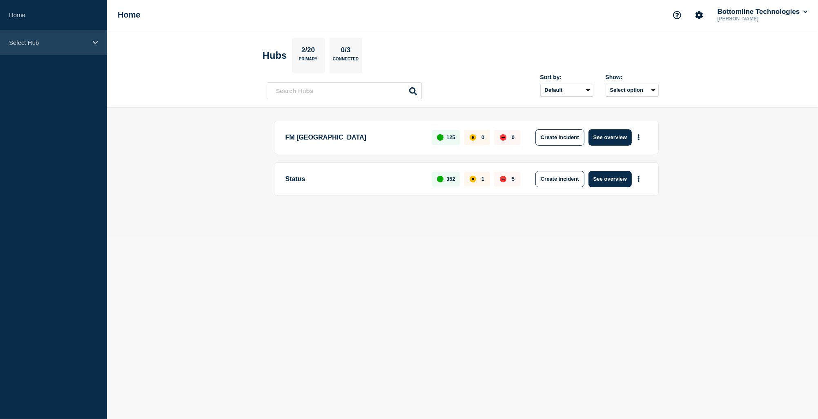  What do you see at coordinates (632, 77) in the screenshot?
I see `div: Show:` at bounding box center [632, 77].